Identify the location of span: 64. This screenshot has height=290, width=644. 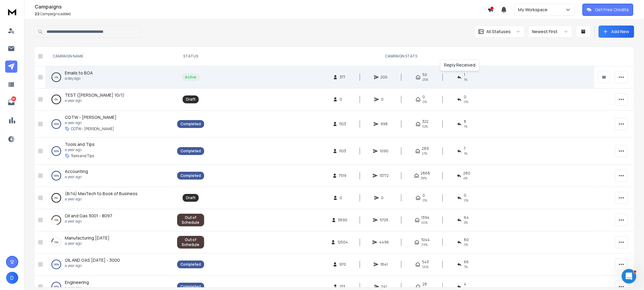
(466, 218).